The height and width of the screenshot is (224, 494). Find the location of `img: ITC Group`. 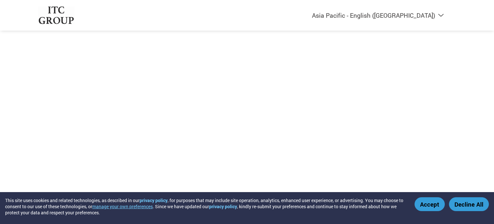

img: ITC Group is located at coordinates (56, 15).